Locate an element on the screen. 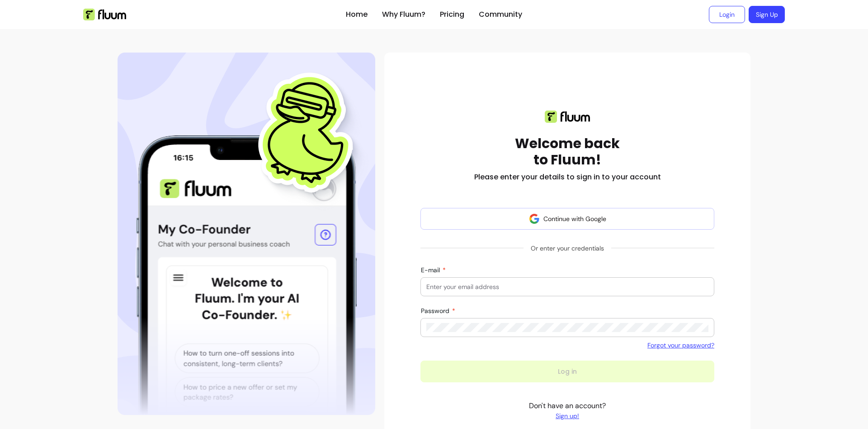 The image size is (868, 429). a: Pricing is located at coordinates (452, 14).